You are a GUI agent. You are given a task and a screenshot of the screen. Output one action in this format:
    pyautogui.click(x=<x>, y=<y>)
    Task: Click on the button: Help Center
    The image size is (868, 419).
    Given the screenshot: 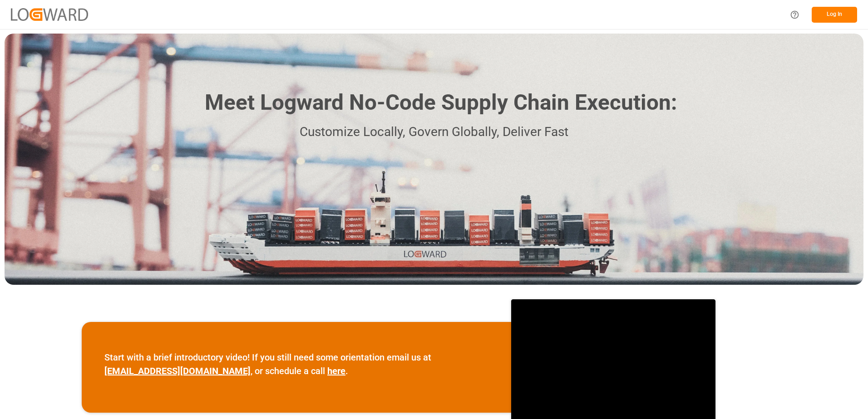 What is the action you would take?
    pyautogui.click(x=794, y=15)
    